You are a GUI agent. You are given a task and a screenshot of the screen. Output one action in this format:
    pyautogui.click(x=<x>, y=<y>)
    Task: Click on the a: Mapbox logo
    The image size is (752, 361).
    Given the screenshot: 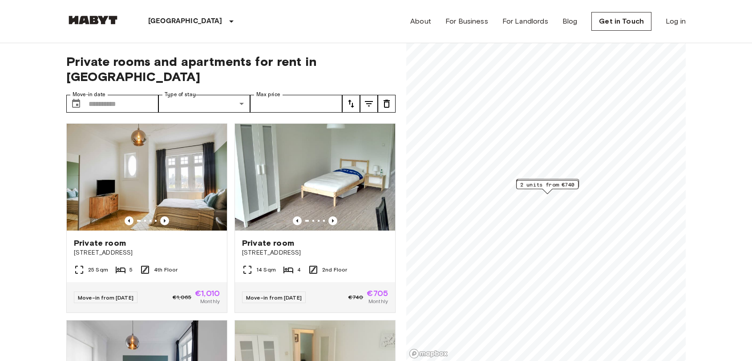 What is the action you would take?
    pyautogui.click(x=428, y=353)
    